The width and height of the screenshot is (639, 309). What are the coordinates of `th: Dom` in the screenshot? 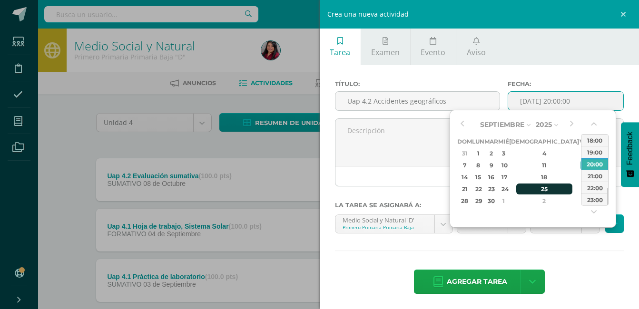 It's located at (464, 141).